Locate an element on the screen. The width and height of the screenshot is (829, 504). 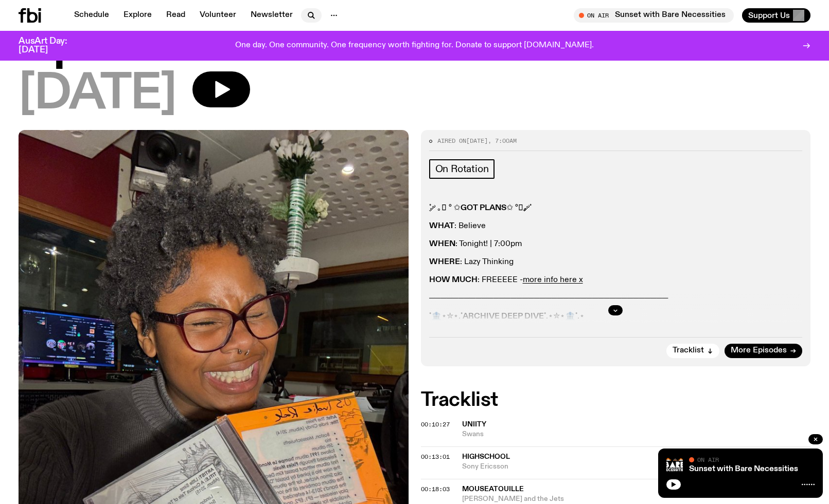
p: : Tonight! | 7:00pm is located at coordinates (616, 244).